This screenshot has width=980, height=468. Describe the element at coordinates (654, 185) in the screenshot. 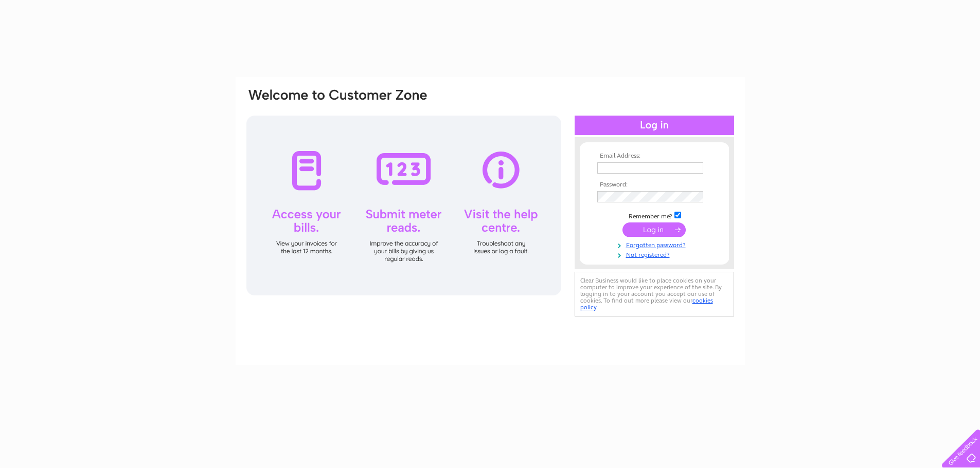

I see `th: Password:` at that location.